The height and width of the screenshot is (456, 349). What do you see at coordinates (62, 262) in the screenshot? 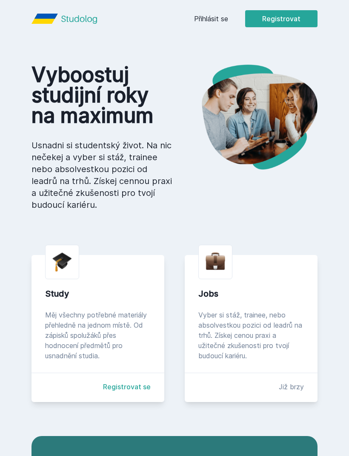
I see `img: graduation-cap.png` at bounding box center [62, 262].